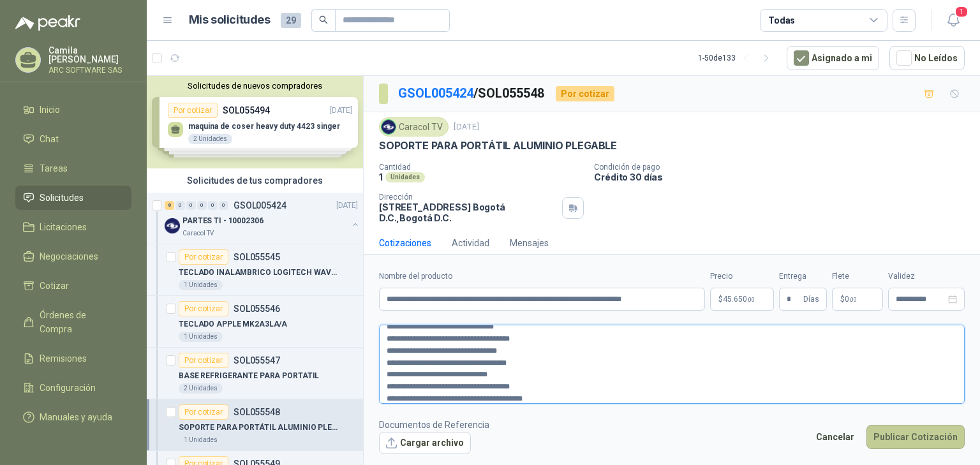 This screenshot has height=465, width=980. What do you see at coordinates (953, 20) in the screenshot?
I see `button: 1` at bounding box center [953, 20].